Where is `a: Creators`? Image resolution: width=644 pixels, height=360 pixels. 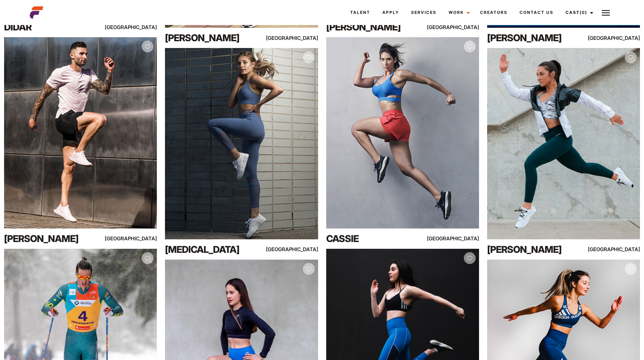 a: Creators is located at coordinates (494, 12).